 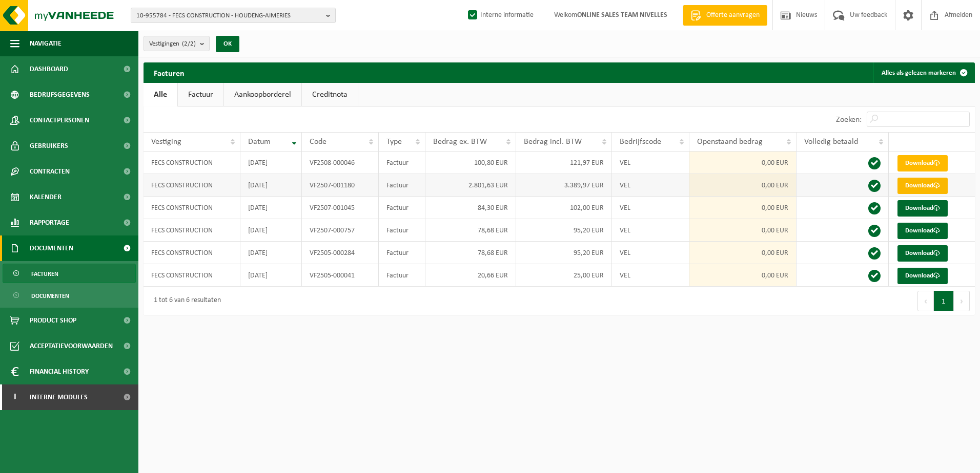 What do you see at coordinates (470, 275) in the screenshot?
I see `td: 20,66 EUR` at bounding box center [470, 275].